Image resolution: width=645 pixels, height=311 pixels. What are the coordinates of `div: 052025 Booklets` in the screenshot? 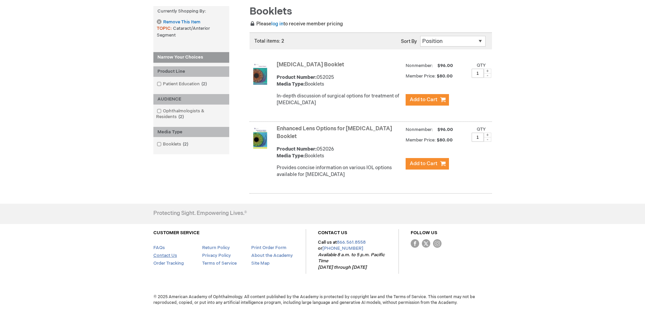 It's located at (339, 81).